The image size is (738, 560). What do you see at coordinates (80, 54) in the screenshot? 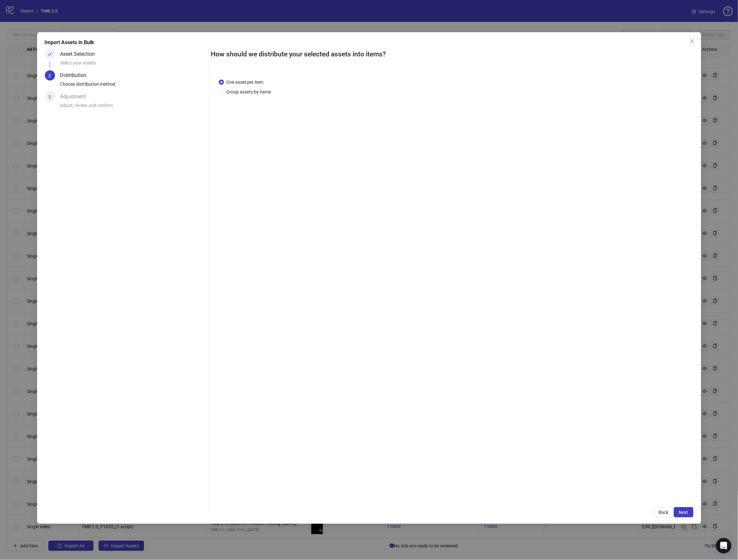
I see `div: Asset Selection` at bounding box center [80, 54].